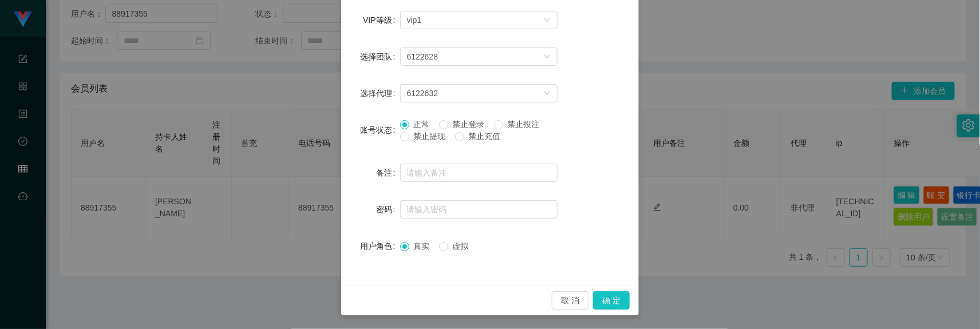  What do you see at coordinates (478, 173) in the screenshot?
I see `input: 请输入备注` at bounding box center [478, 173].